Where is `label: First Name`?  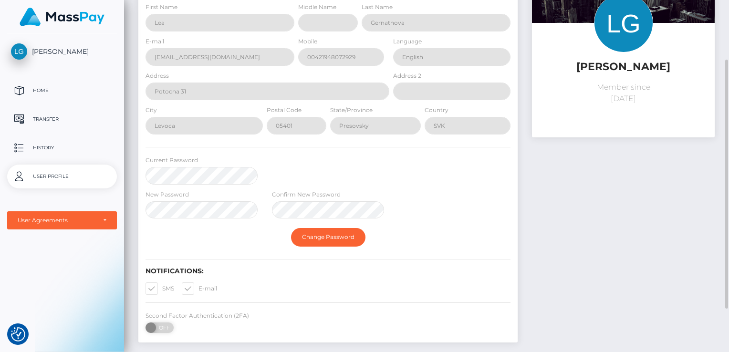
label: First Name is located at coordinates (161, 7).